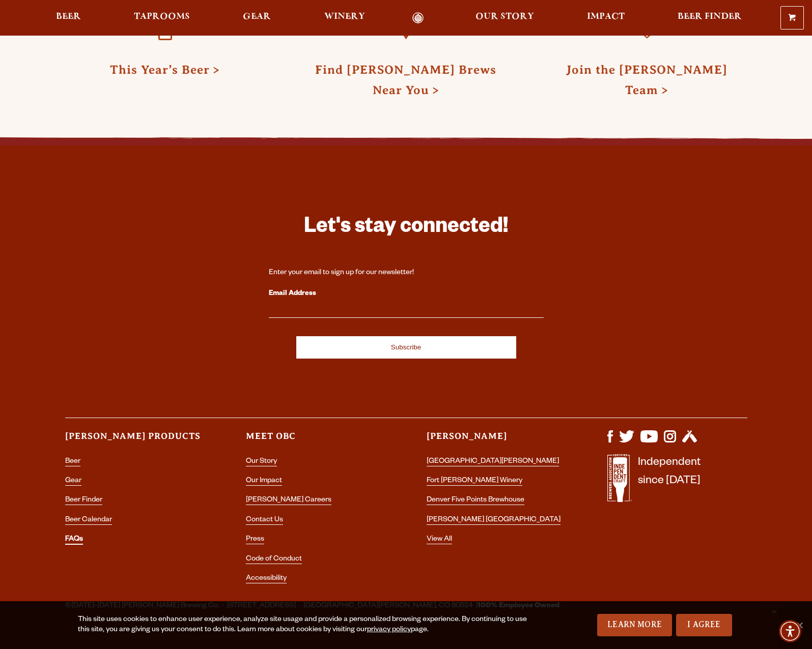 The image size is (812, 649). I want to click on div: Enter your email to sign up for our newsletter!, so click(406, 274).